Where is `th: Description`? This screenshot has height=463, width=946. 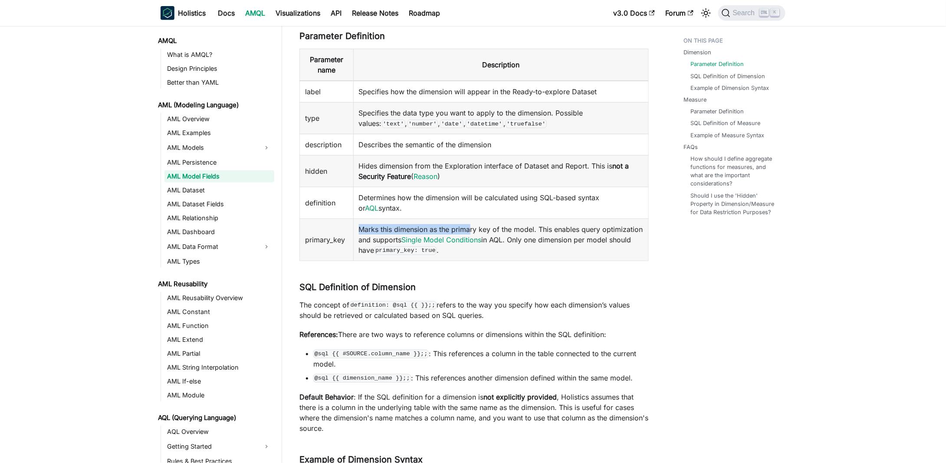 th: Description is located at coordinates (501, 65).